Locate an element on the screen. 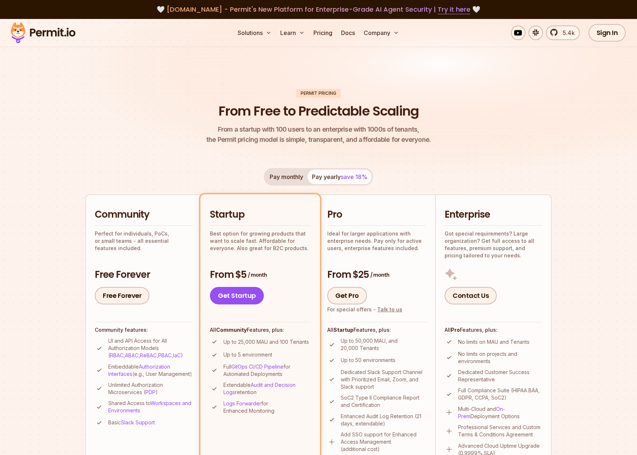 Image resolution: width=637 pixels, height=455 pixels. img: Permit logo is located at coordinates (43, 33).